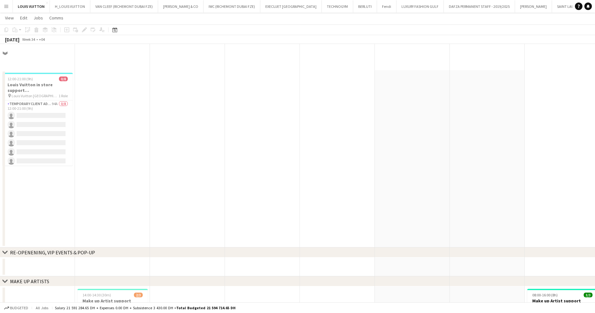 Image resolution: width=595 pixels, height=313 pixels. I want to click on span: 3/3, so click(588, 295).